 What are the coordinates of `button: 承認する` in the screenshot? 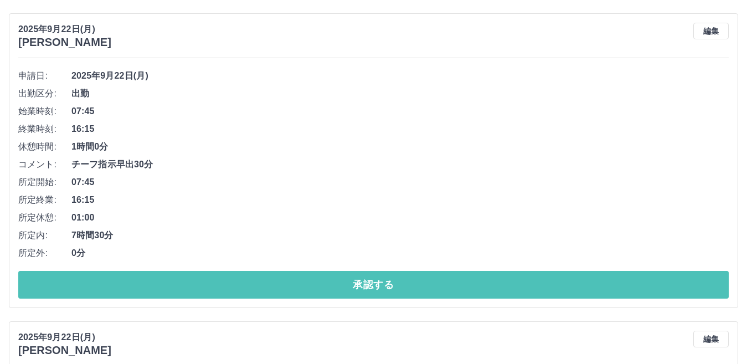 It's located at (373, 285).